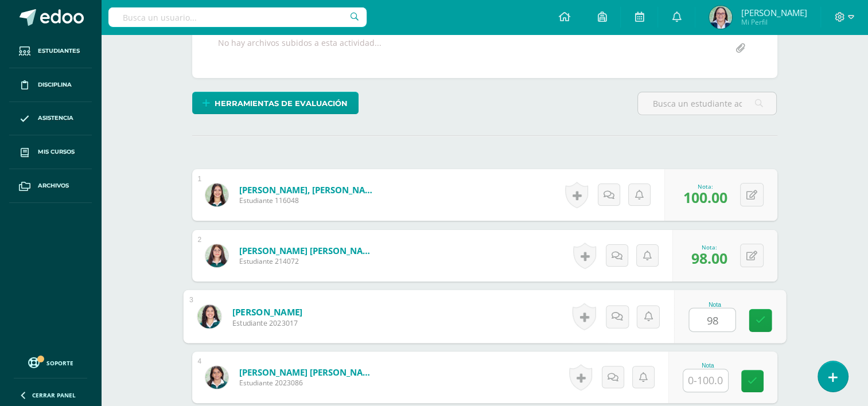  What do you see at coordinates (276, 103) in the screenshot?
I see `a: Herramientas de evaluación` at bounding box center [276, 103].